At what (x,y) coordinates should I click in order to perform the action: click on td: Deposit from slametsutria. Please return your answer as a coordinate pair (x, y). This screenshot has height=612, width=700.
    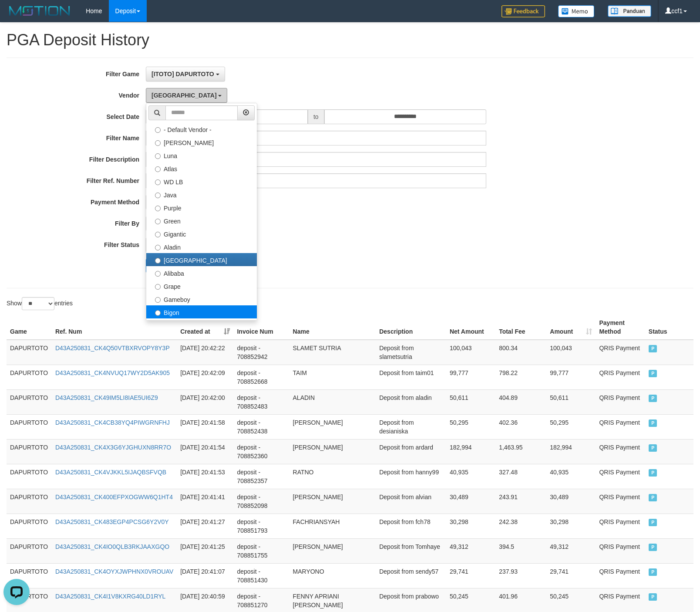
    Looking at the image, I should click on (411, 352).